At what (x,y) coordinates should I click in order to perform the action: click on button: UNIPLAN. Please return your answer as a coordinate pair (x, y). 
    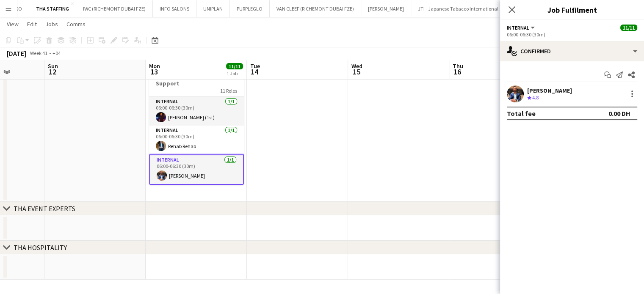
    Looking at the image, I should click on (213, 9).